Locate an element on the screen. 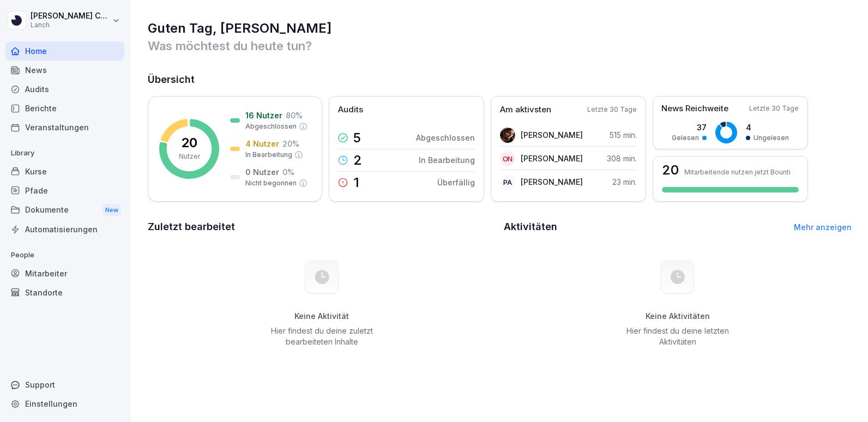 The height and width of the screenshot is (422, 868). h3: 20 is located at coordinates (671, 170).